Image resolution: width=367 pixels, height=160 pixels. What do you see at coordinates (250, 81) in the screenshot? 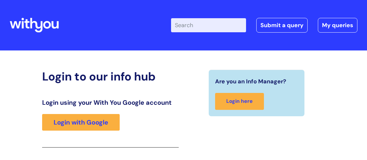
I see `span: Are you an Info Manager?` at bounding box center [250, 81].